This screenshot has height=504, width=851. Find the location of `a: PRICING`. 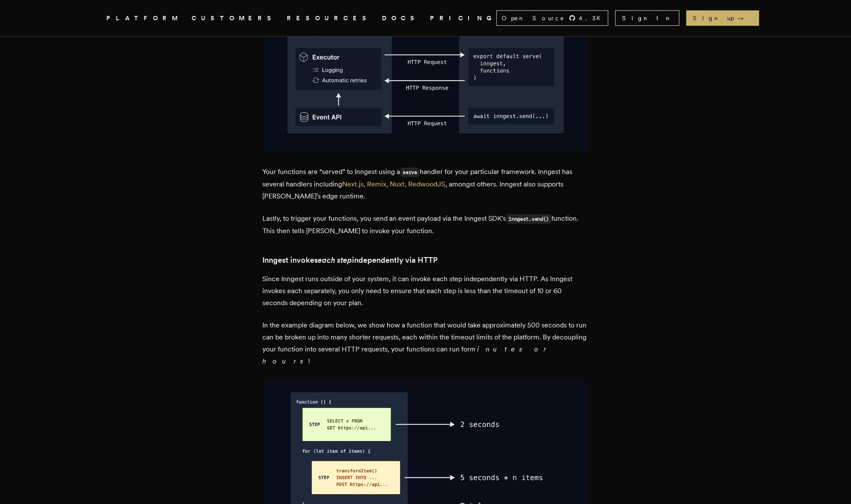

a: PRICING is located at coordinates (463, 18).